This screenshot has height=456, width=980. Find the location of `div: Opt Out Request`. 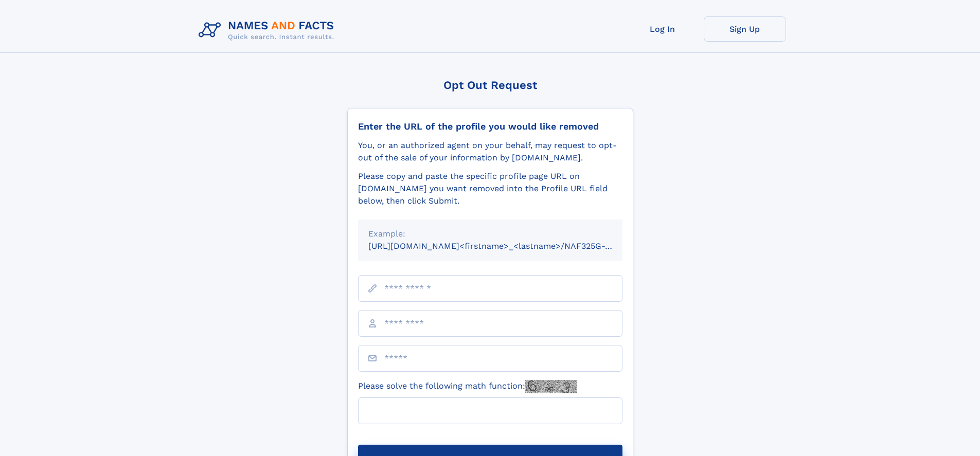

div: Opt Out Request is located at coordinates (490, 85).